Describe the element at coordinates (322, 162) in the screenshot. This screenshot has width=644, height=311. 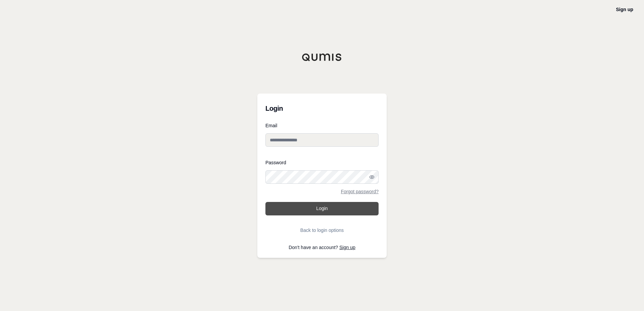
I see `label: Password` at that location.